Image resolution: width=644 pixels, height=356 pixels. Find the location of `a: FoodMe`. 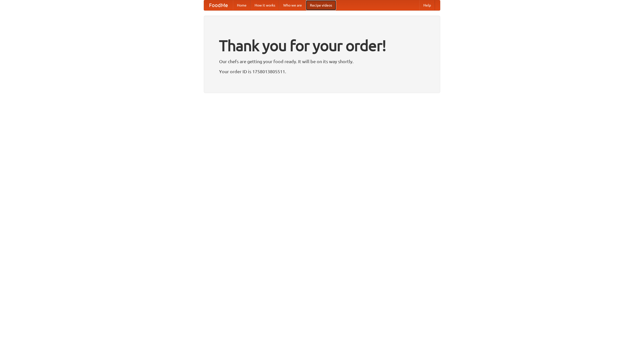

a: FoodMe is located at coordinates (218, 5).